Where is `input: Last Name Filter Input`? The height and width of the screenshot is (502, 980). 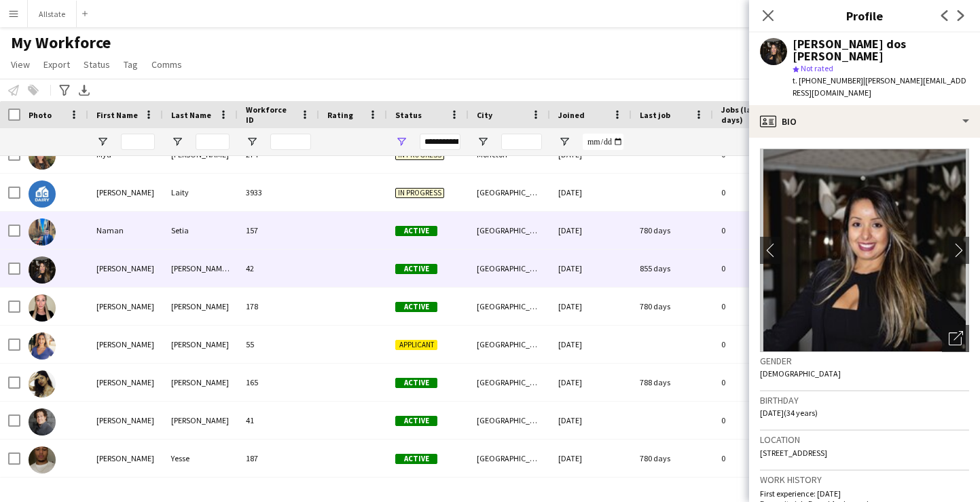 input: Last Name Filter Input is located at coordinates (213, 142).